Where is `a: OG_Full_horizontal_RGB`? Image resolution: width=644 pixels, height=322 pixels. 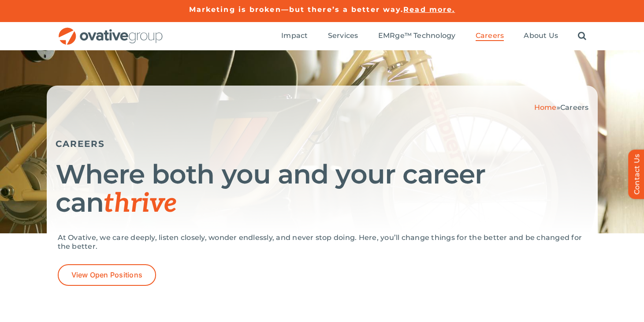
a: OG_Full_horizontal_RGB is located at coordinates (110, 30).